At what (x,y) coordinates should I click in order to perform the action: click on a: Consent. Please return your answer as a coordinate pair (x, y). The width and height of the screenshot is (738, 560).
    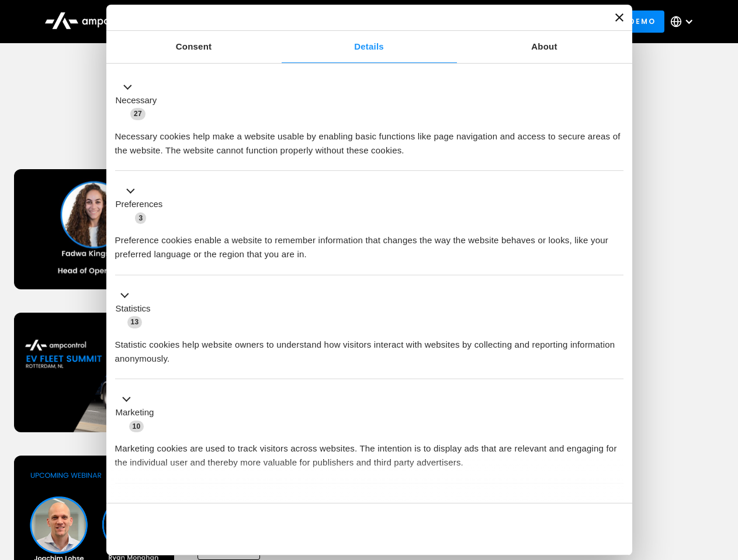
    Looking at the image, I should click on (194, 46).